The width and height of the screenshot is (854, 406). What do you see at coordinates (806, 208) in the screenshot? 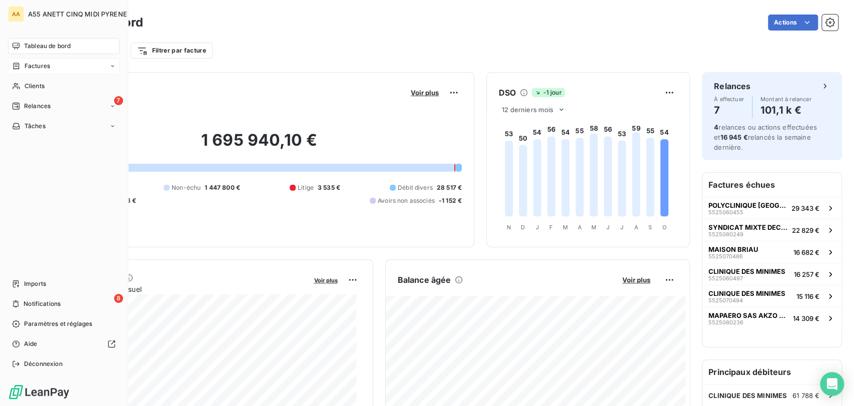
I see `span: 29 343 €` at bounding box center [806, 208].